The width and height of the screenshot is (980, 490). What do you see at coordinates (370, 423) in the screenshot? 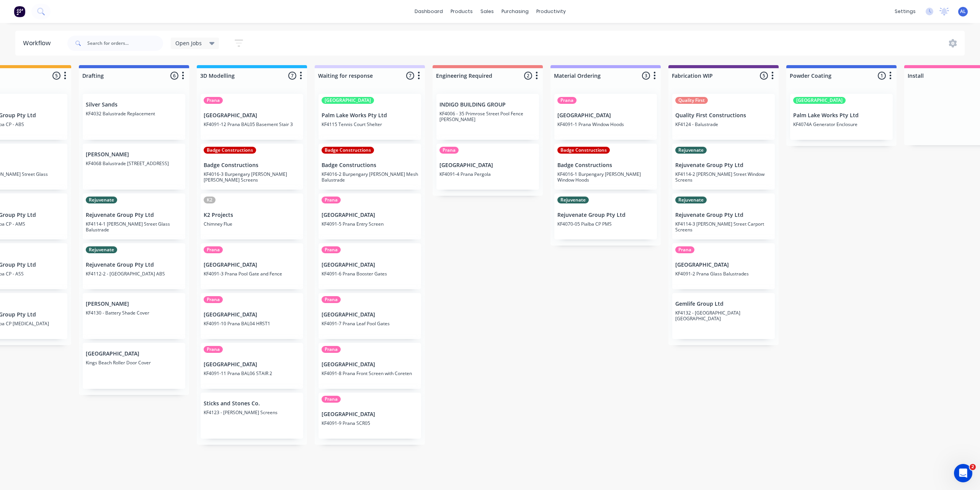
I see `p: KF4091-9 Prana SCR05` at bounding box center [370, 423].